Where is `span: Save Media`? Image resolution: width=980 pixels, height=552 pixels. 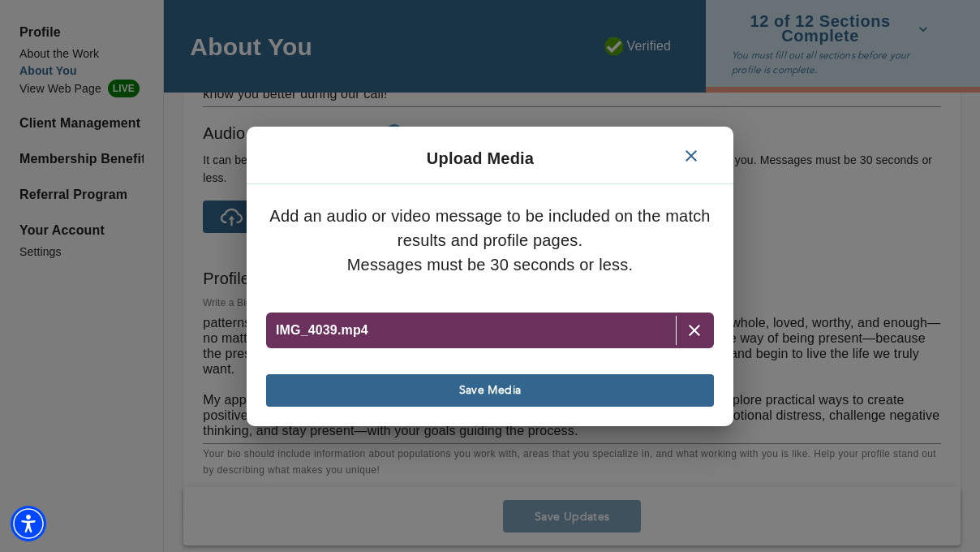
span: Save Media is located at coordinates (490, 389).